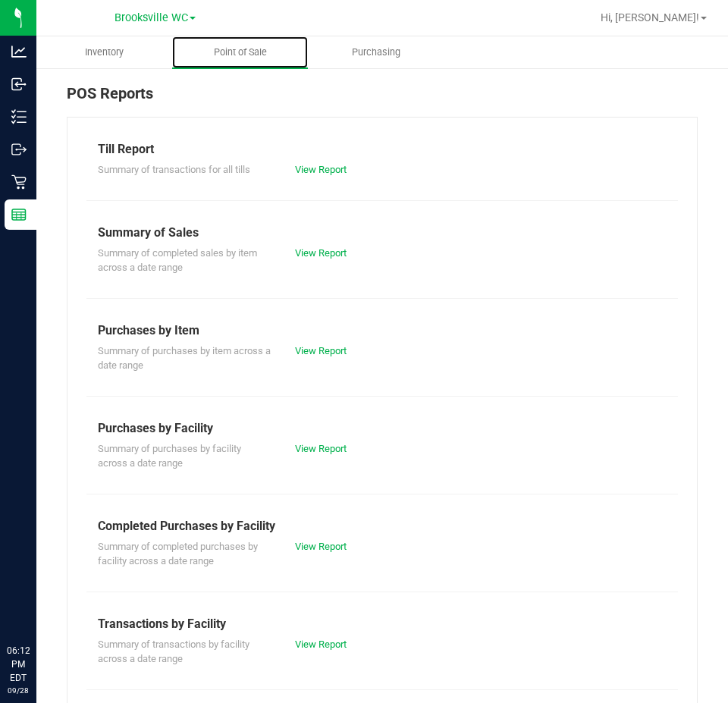  Describe the element at coordinates (241, 52) in the screenshot. I see `span: Point of Sale` at that location.